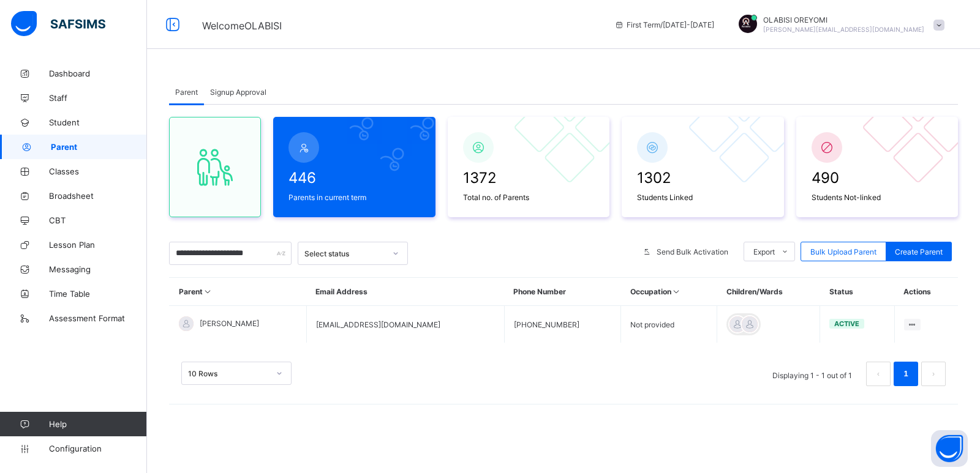 The width and height of the screenshot is (980, 473). I want to click on span: Students Not-linked, so click(877, 197).